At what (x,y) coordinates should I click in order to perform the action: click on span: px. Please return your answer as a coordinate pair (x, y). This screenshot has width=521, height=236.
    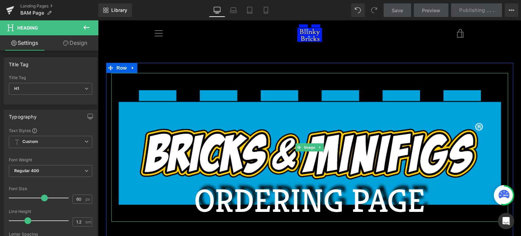
    Looking at the image, I should click on (88, 199).